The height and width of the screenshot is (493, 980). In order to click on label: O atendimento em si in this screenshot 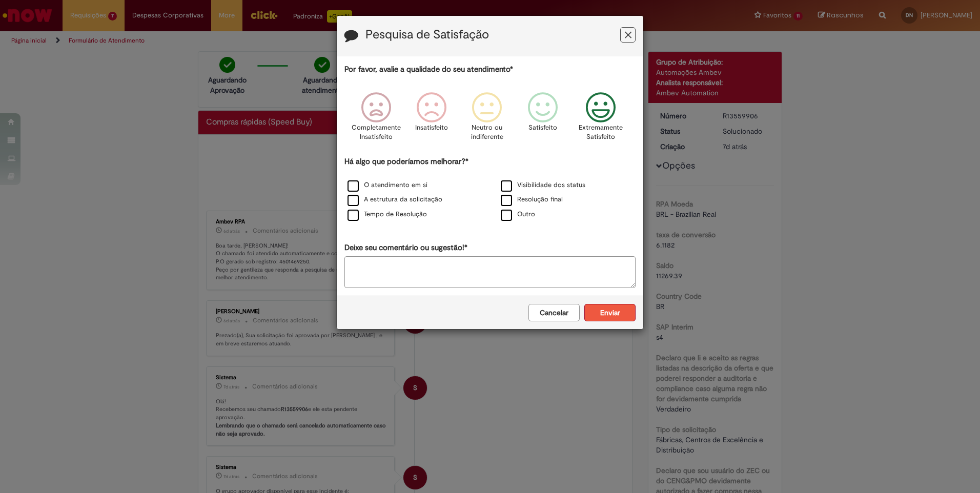, I will do `click(387, 185)`.